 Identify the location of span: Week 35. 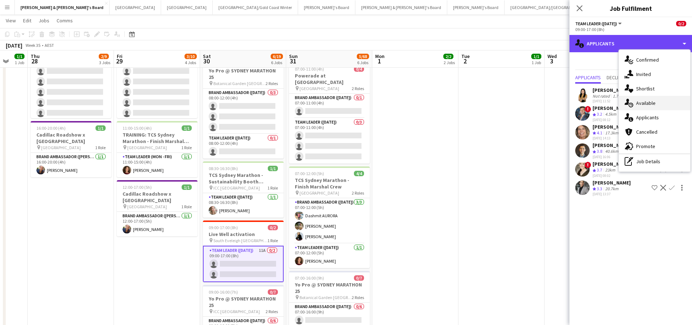
(33, 45).